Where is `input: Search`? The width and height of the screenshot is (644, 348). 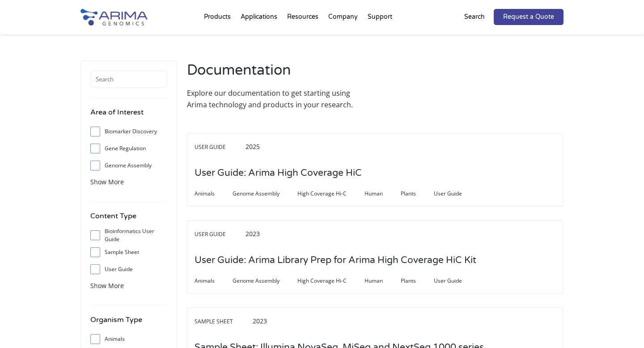 input: Search is located at coordinates (129, 79).